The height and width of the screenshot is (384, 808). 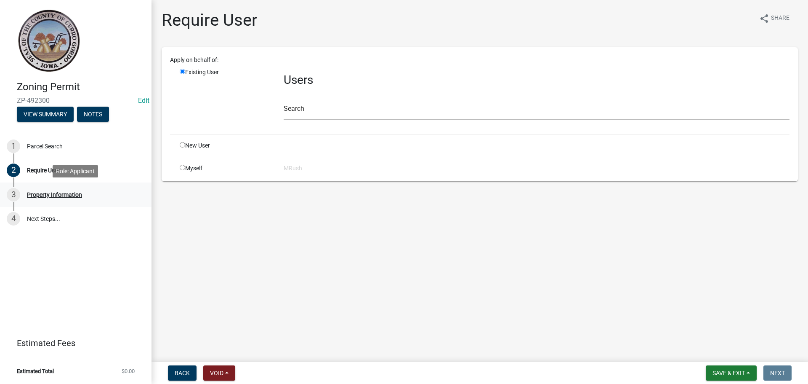 I want to click on div: Myself, so click(x=225, y=168).